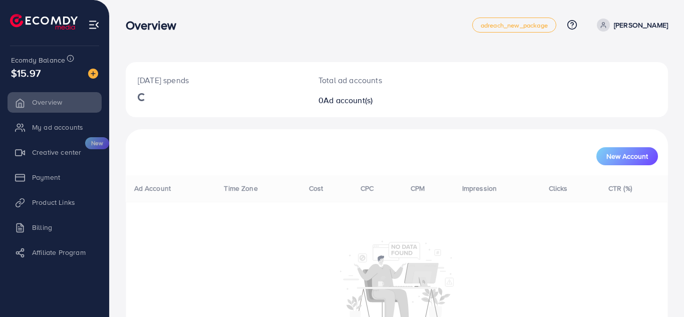 The height and width of the screenshot is (317, 684). Describe the element at coordinates (155, 25) in the screenshot. I see `h3: Overview` at that location.